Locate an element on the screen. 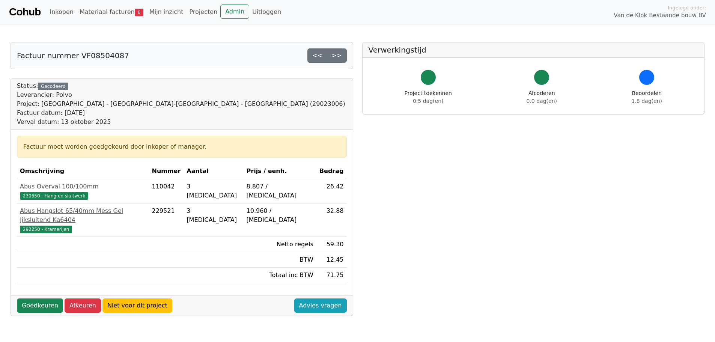 The height and width of the screenshot is (342, 715). a: Projecten is located at coordinates (203, 12).